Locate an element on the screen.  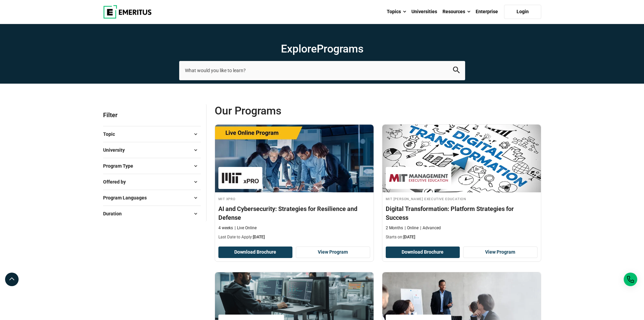
p: Live Online is located at coordinates (245, 228).